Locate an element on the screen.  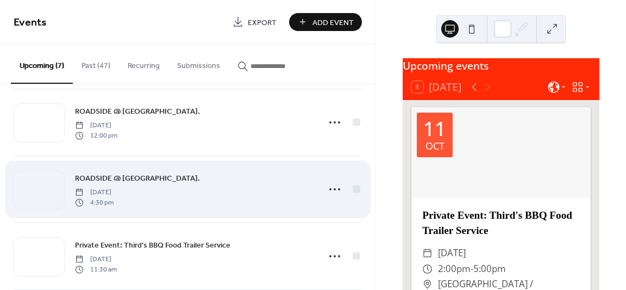
span: Add Event is located at coordinates (333, 22).